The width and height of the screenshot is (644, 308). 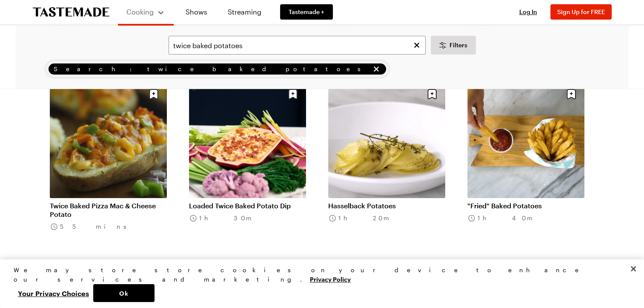 What do you see at coordinates (528, 12) in the screenshot?
I see `button: Log In` at bounding box center [528, 12].